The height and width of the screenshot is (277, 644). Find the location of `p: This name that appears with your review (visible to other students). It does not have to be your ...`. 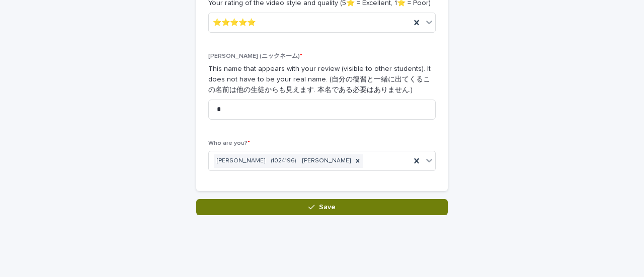

p: This name that appears with your review (visible to other students). It does not have to be your ... is located at coordinates (322, 79).